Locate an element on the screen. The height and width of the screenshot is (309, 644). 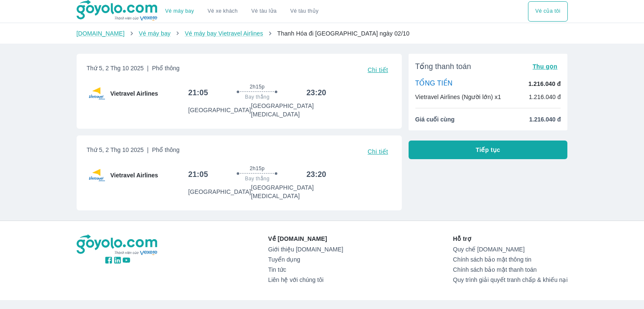
p: TỔNG TIỀN is located at coordinates (434, 84).